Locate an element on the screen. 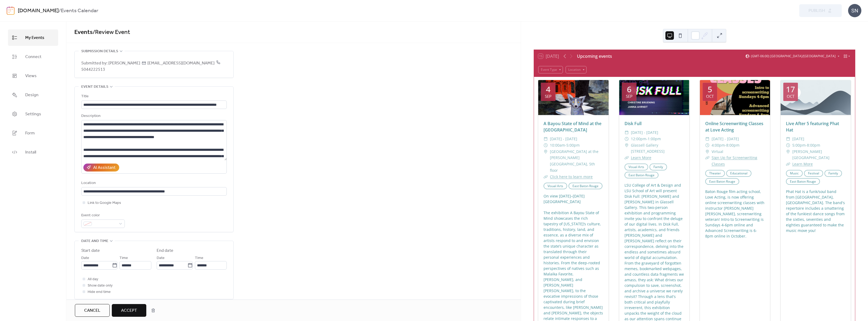 The image size is (868, 321). span: 1:00pm is located at coordinates (654, 139).